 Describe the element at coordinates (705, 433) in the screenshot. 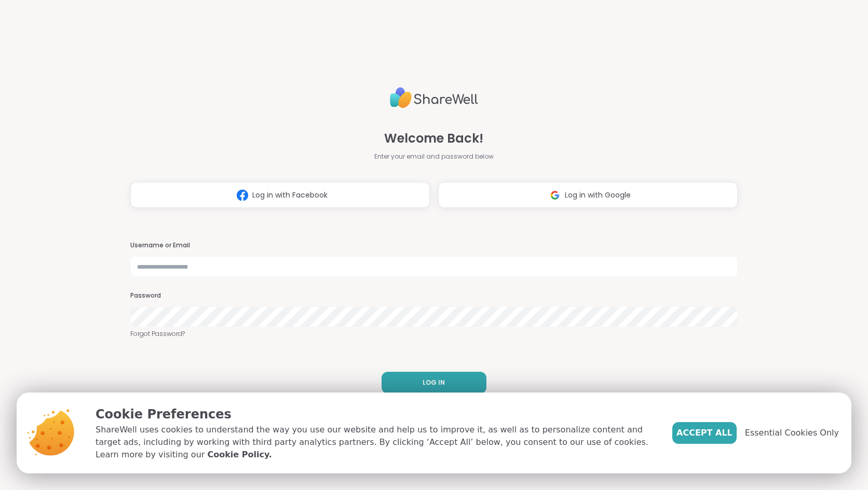

I see `button: Accept All` at that location.